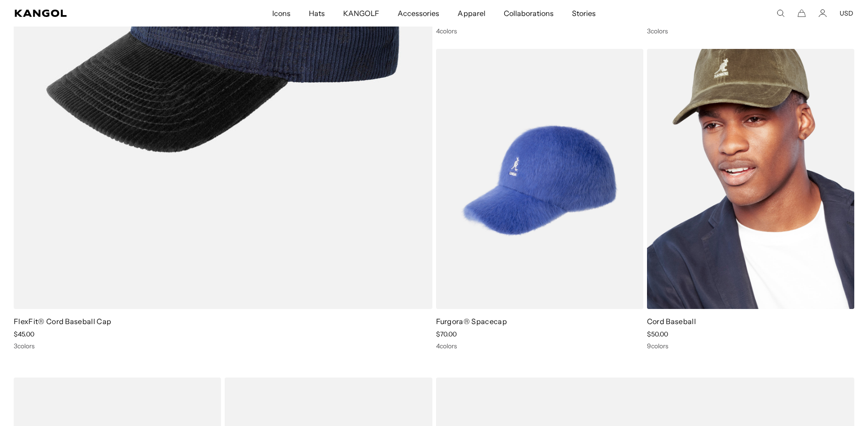 The width and height of the screenshot is (868, 426). I want to click on div: 9 colors, so click(750, 346).